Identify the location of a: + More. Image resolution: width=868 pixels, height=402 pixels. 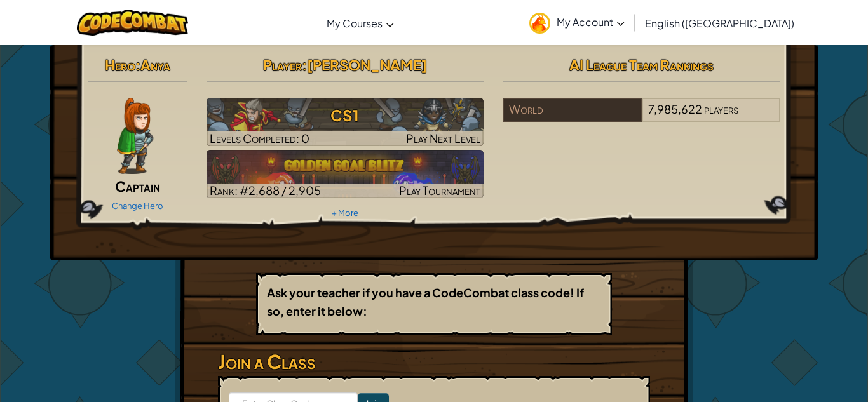
(345, 213).